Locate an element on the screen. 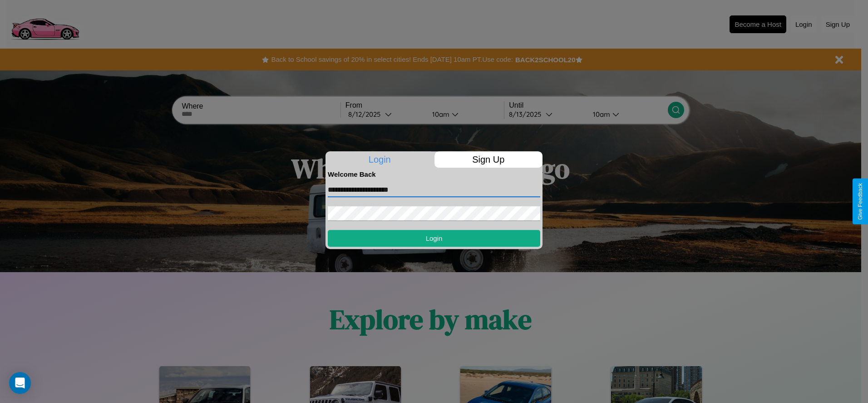 This screenshot has height=403, width=868. p: Login is located at coordinates (380, 159).